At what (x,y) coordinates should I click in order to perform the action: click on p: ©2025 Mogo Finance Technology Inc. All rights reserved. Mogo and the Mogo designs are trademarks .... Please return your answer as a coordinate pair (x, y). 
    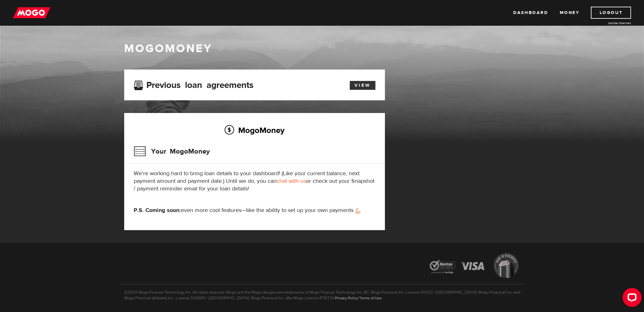
    Looking at the image, I should click on (322, 292).